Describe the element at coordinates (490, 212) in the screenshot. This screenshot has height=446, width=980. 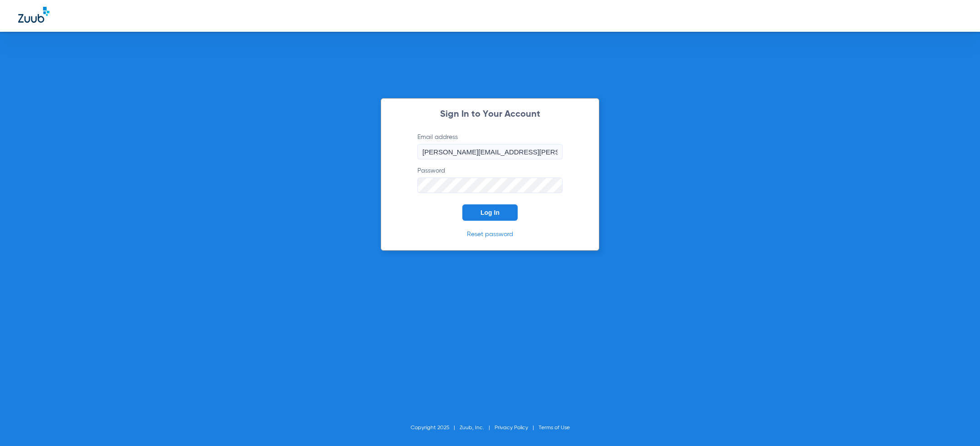
I see `span: Log In` at that location.